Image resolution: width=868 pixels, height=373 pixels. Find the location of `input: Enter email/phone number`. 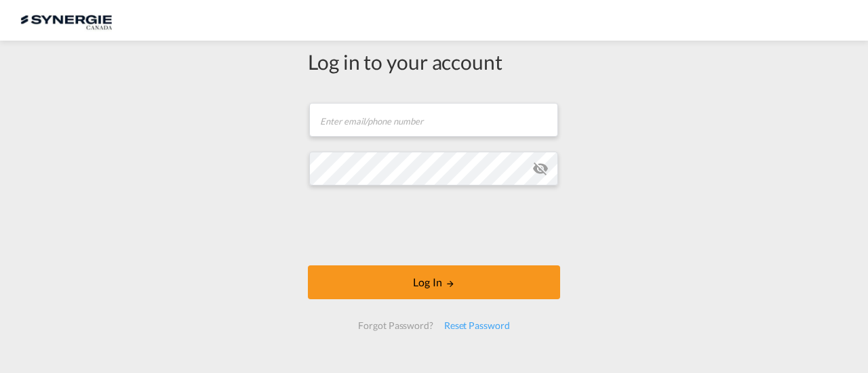

input: Enter email/phone number is located at coordinates (433, 120).